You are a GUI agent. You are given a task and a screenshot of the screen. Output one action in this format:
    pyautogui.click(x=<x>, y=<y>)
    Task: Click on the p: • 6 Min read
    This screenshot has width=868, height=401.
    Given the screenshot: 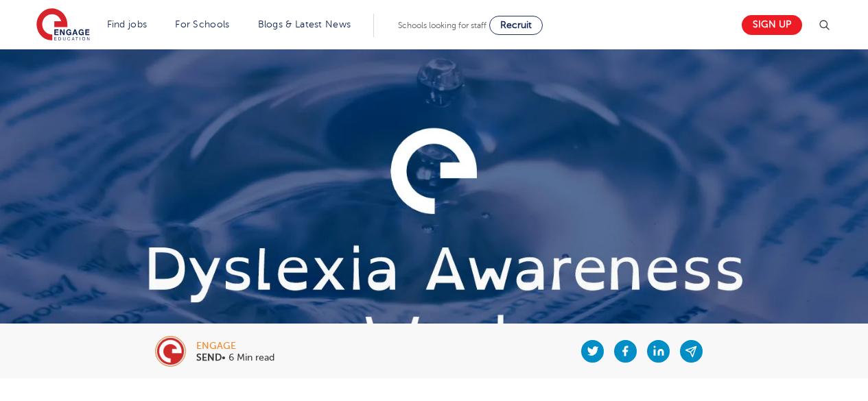 What is the action you would take?
    pyautogui.click(x=235, y=358)
    